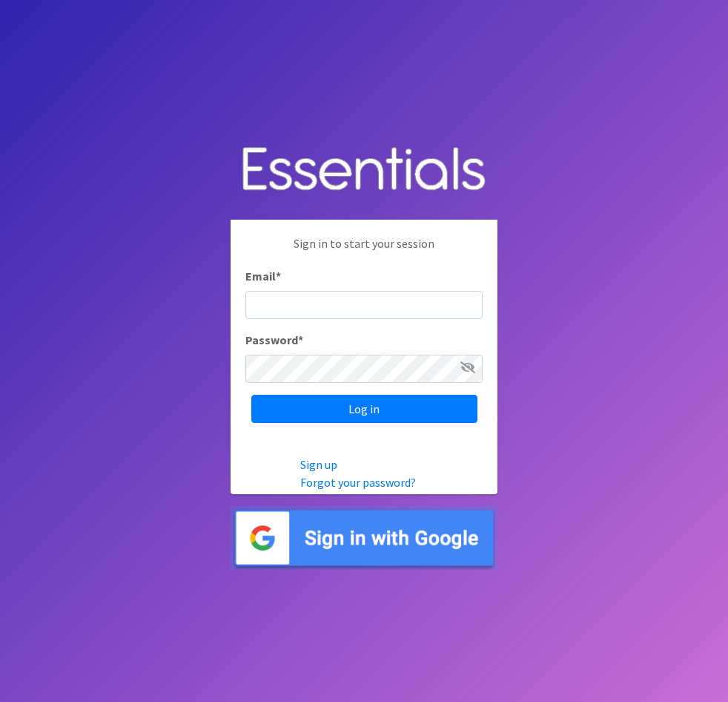 This screenshot has height=702, width=728. I want to click on label: Email, so click(263, 276).